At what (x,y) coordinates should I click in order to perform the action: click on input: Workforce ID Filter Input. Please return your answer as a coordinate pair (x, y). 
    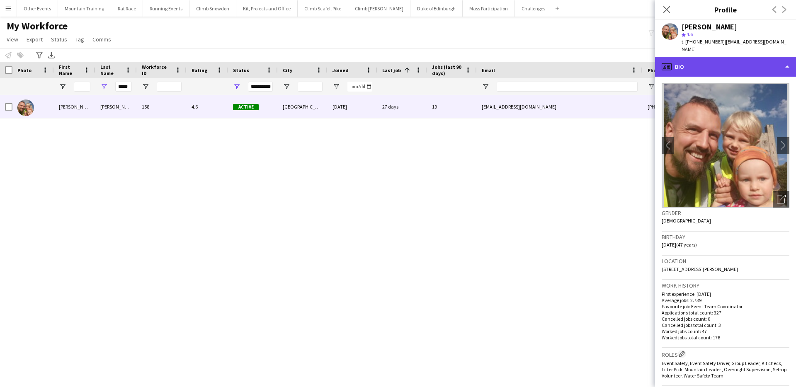
    Looking at the image, I should click on (169, 87).